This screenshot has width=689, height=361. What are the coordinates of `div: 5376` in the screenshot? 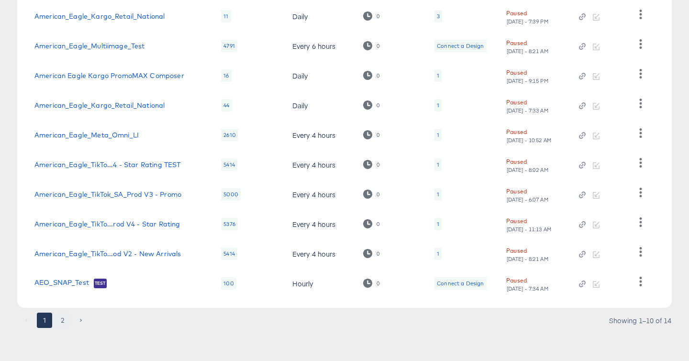 It's located at (229, 224).